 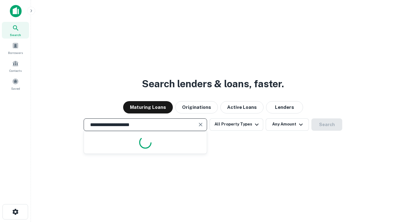 What do you see at coordinates (15, 66) in the screenshot?
I see `div: Contacts` at bounding box center [15, 66].